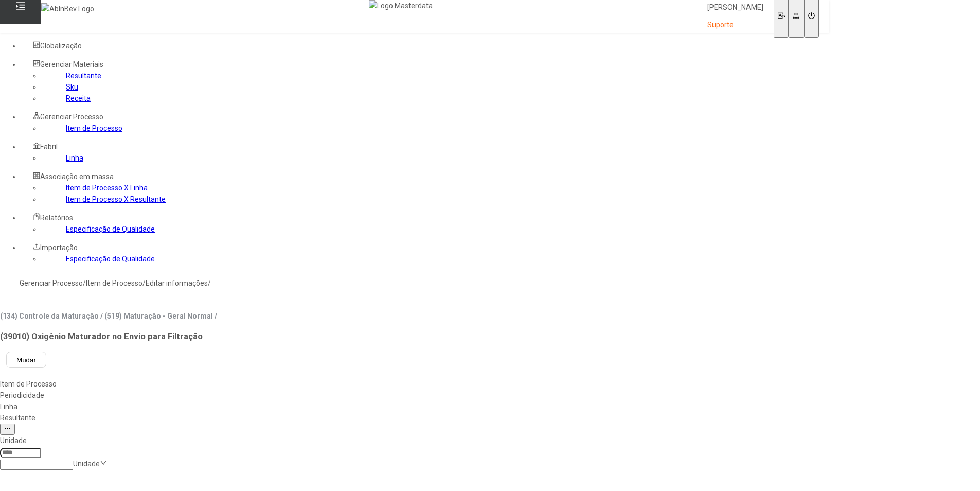  I want to click on a: Editar informações, so click(176, 283).